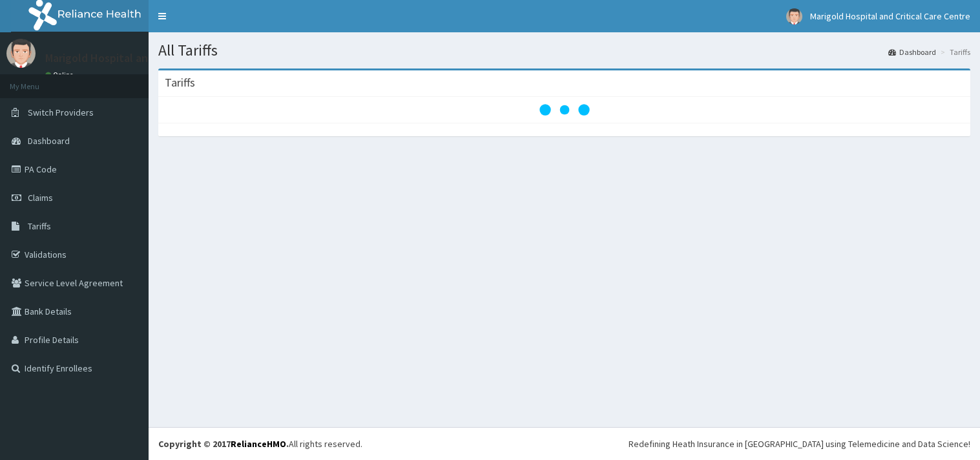 The width and height of the screenshot is (980, 460). I want to click on a: Dashboard, so click(912, 52).